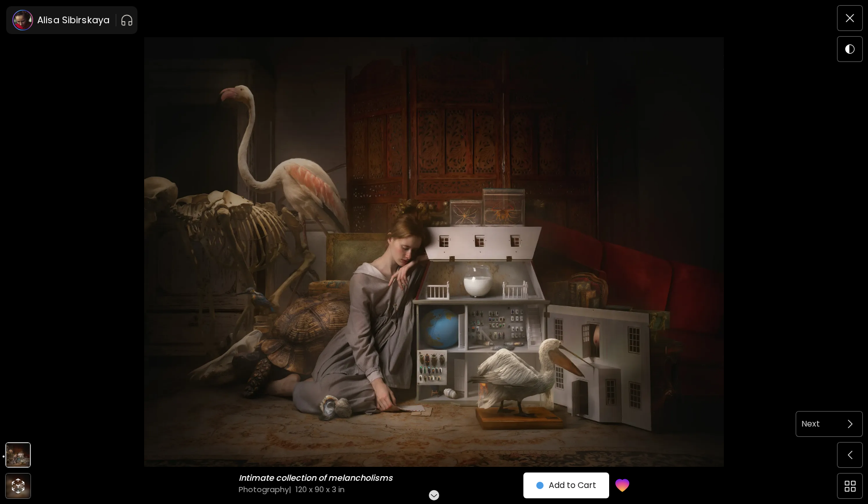 This screenshot has height=504, width=868. I want to click on span: Add to Cart, so click(566, 485).